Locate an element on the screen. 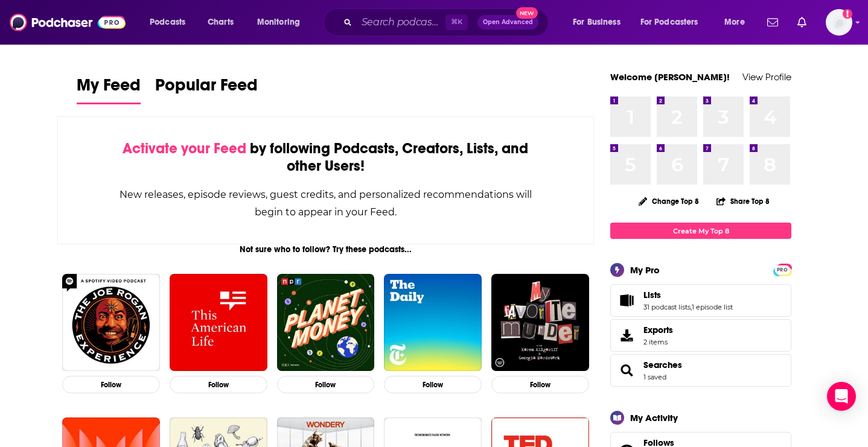 The width and height of the screenshot is (868, 447). a: PRO is located at coordinates (782, 269).